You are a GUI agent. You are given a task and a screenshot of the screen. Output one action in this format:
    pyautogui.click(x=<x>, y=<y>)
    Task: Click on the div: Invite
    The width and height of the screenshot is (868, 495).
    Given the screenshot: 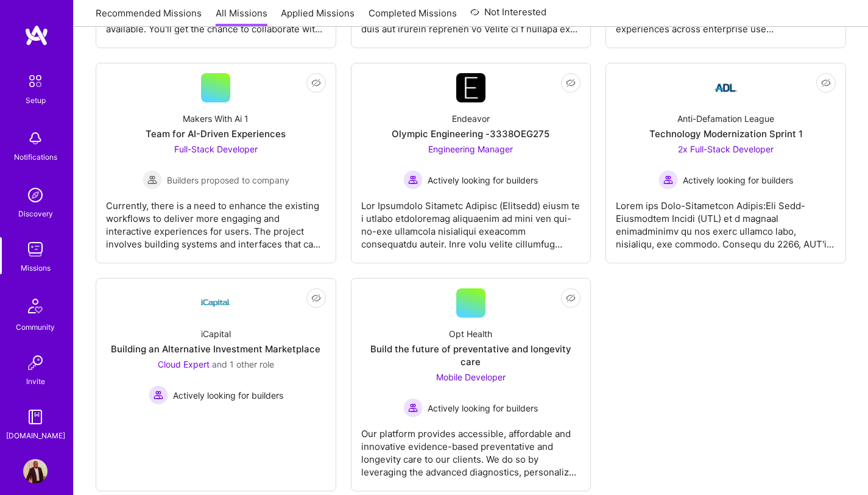 What is the action you would take?
    pyautogui.click(x=36, y=381)
    